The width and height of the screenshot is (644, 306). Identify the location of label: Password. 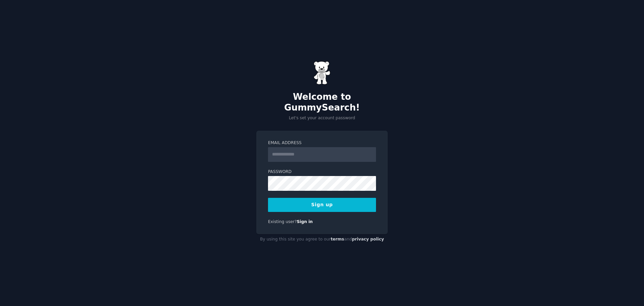
(322, 172).